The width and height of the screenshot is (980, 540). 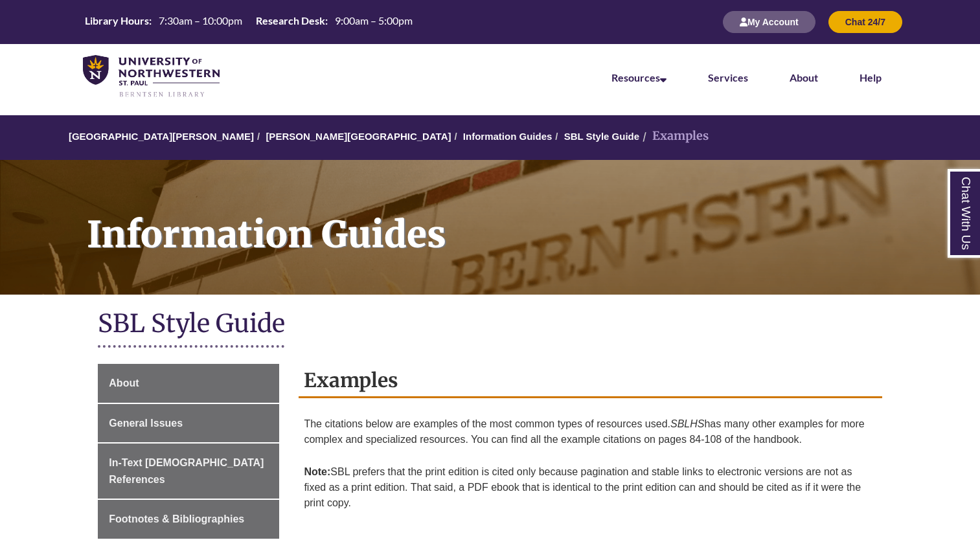 I want to click on a: Services, so click(x=728, y=77).